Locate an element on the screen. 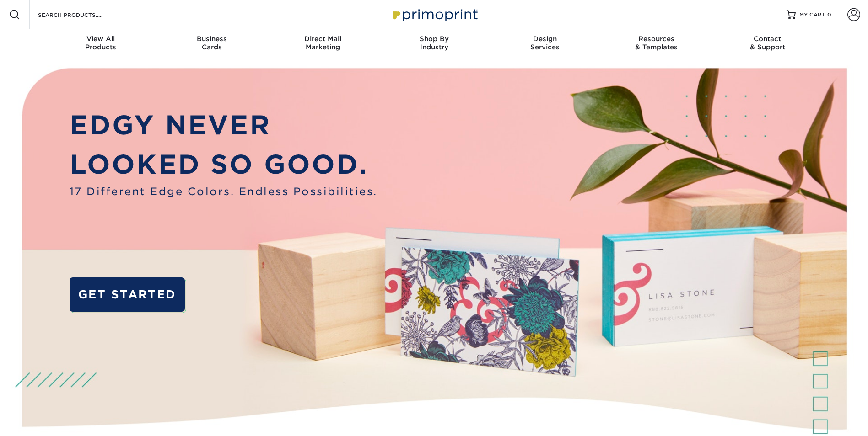 The height and width of the screenshot is (436, 868). div: Industry is located at coordinates (433, 43).